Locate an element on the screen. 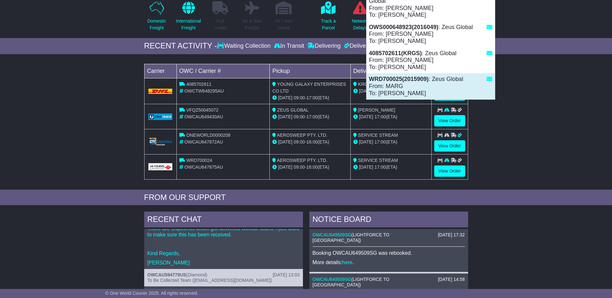  p: Air & Sea Freight is located at coordinates (252, 25).